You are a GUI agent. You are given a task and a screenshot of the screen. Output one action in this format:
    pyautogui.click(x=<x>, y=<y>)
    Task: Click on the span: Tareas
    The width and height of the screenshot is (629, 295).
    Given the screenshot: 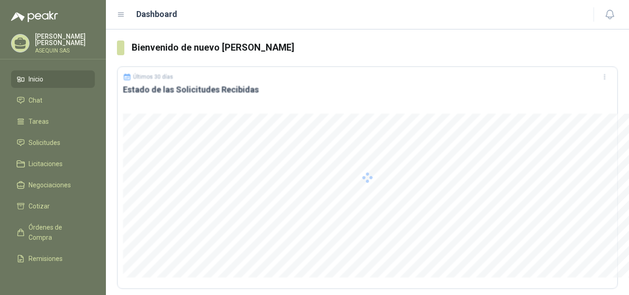 What is the action you would take?
    pyautogui.click(x=39, y=122)
    